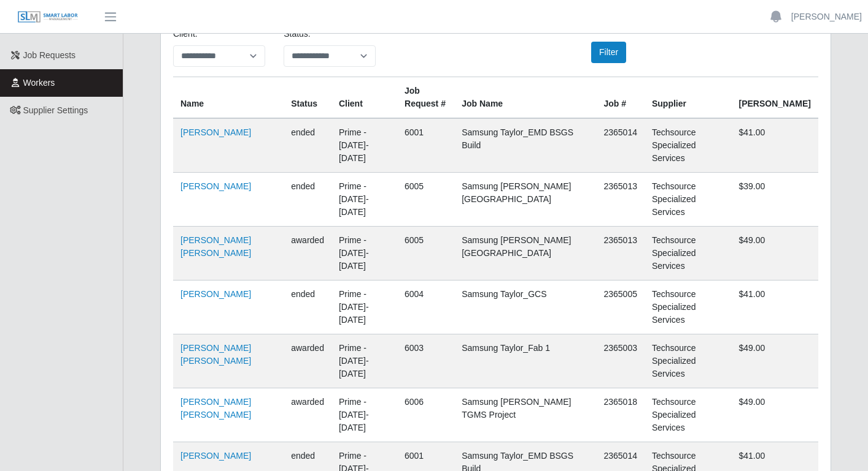  What do you see at coordinates (688, 98) in the screenshot?
I see `th: Supplier` at bounding box center [688, 98].